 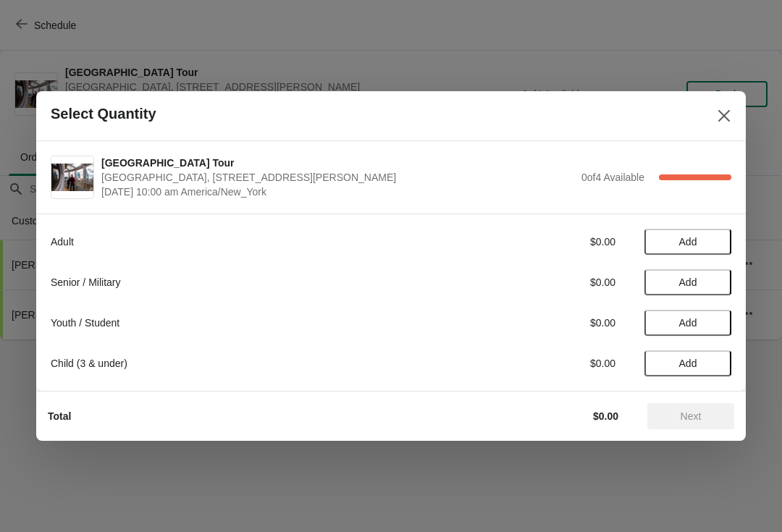 I want to click on button: Close, so click(x=724, y=116).